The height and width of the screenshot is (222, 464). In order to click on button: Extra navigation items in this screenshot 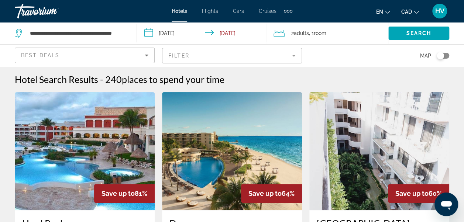, I will do `click(288, 11)`.